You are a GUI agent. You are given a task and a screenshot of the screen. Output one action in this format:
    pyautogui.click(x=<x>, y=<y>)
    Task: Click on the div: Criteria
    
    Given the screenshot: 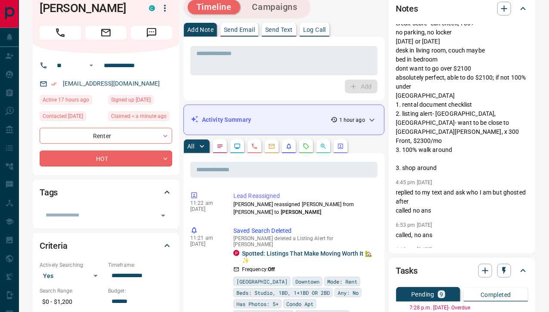 What is the action you would take?
    pyautogui.click(x=106, y=246)
    